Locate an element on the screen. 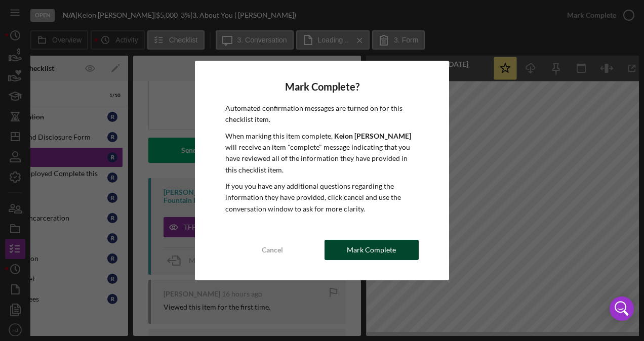  p: Automated confirmation messages are turned on for this checklist item. is located at coordinates (322, 114).